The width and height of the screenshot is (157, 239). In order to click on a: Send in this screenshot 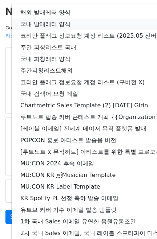, I will do `click(17, 217)`.